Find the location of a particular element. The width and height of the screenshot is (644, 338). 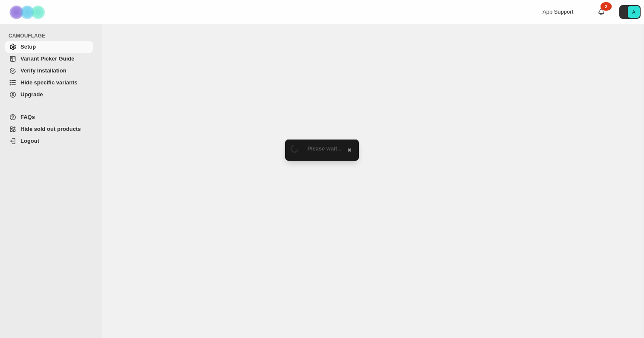

a: Upgrade is located at coordinates (49, 95).